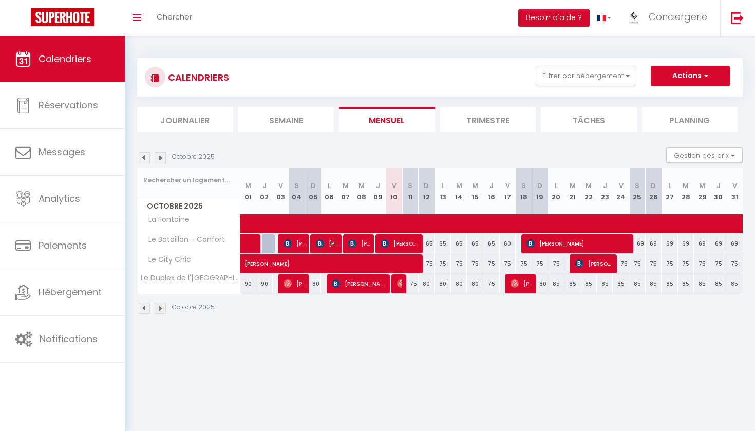 Image resolution: width=755 pixels, height=431 pixels. Describe the element at coordinates (174, 16) in the screenshot. I see `span: Chercher` at that location.